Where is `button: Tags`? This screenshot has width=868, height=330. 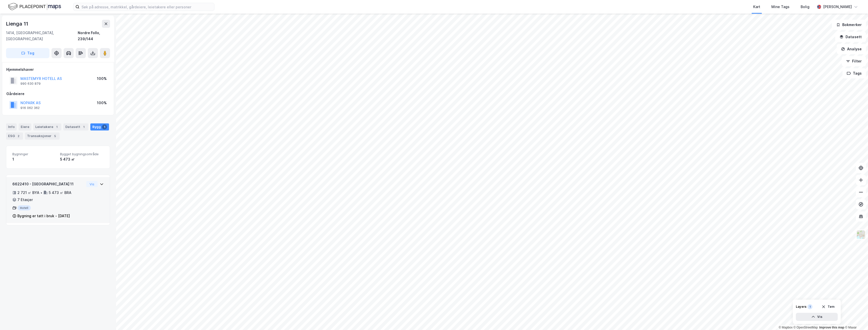
button: Tags is located at coordinates (854, 73).